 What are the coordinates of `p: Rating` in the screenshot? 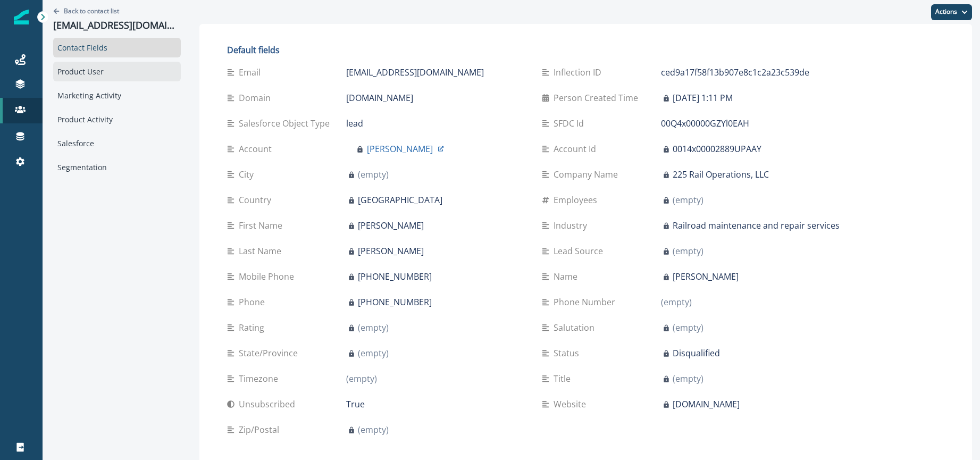 It's located at (254, 328).